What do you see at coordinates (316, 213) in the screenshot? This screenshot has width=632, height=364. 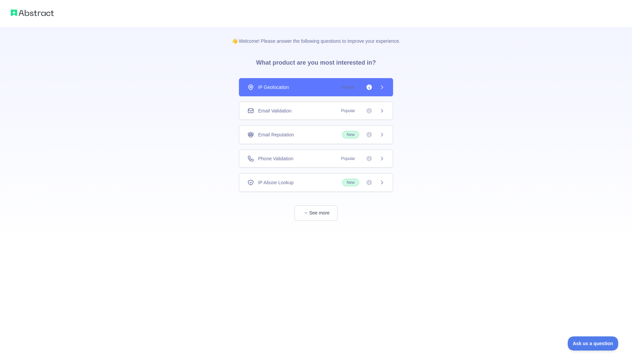 I see `button: See more` at bounding box center [316, 213].